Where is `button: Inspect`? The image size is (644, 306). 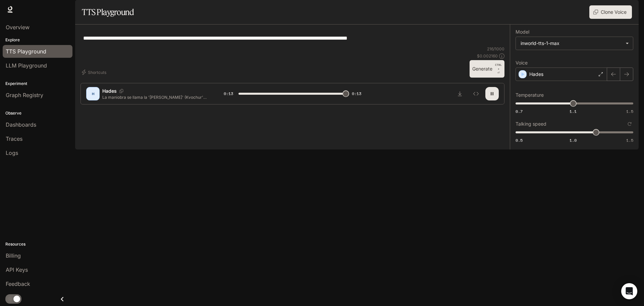
button: Inspect is located at coordinates (476, 94).